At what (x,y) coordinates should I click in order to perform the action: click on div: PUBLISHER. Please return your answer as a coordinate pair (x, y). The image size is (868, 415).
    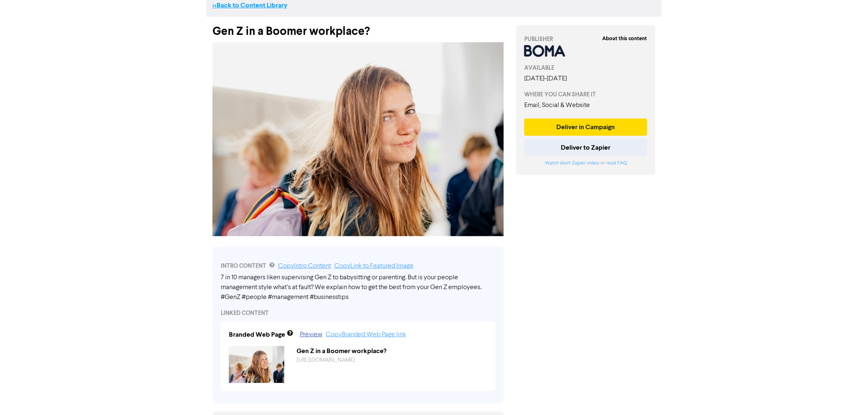
    Looking at the image, I should click on (586, 39).